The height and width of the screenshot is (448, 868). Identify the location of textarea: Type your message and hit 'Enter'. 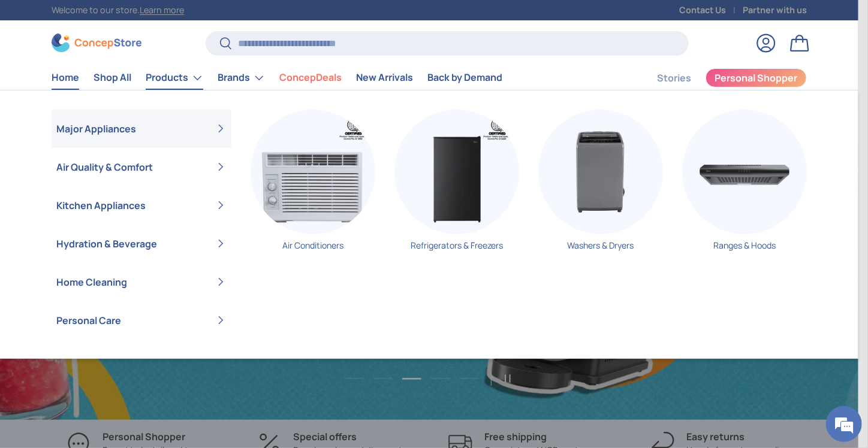
(117, 332).